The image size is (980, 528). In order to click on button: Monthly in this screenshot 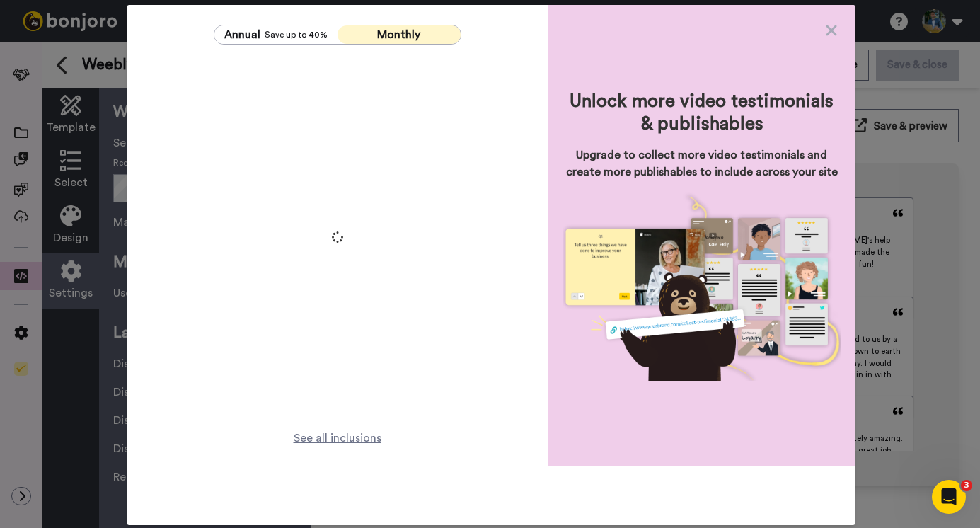, I will do `click(399, 35)`.